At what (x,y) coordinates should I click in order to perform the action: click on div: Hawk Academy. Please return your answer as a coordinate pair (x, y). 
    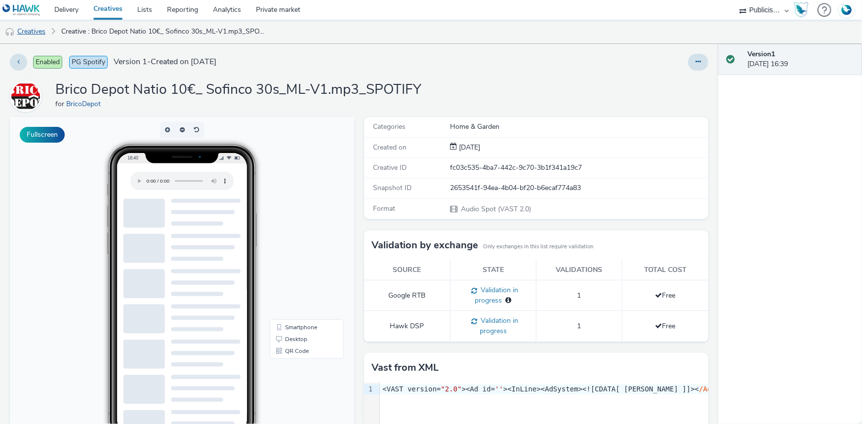
    Looking at the image, I should click on (801, 10).